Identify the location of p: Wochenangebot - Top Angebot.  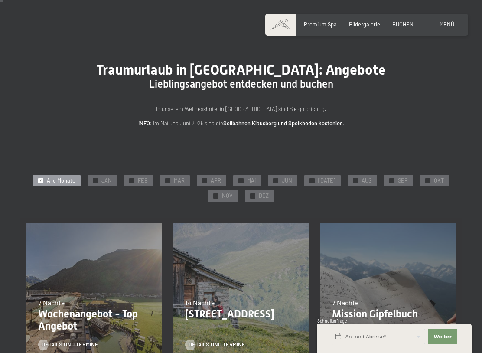
(94, 321).